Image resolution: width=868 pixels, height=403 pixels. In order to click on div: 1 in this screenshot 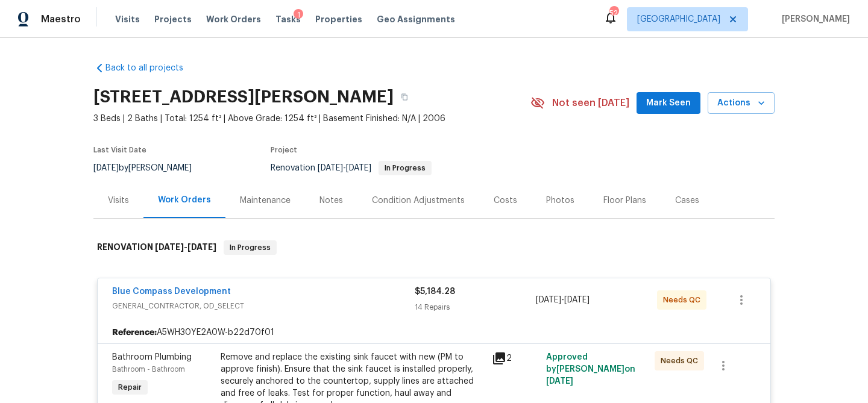, I will do `click(299, 15)`.